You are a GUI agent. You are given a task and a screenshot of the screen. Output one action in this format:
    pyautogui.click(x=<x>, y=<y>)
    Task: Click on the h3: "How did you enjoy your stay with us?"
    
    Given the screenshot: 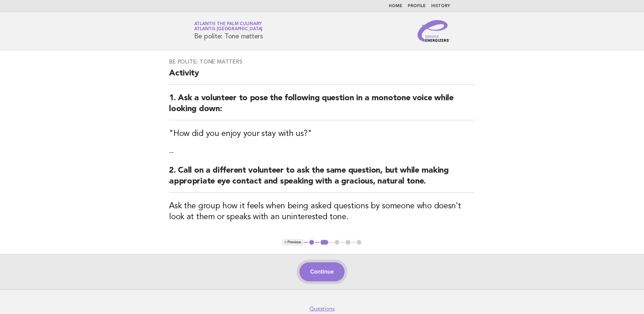 What is the action you would take?
    pyautogui.click(x=322, y=134)
    